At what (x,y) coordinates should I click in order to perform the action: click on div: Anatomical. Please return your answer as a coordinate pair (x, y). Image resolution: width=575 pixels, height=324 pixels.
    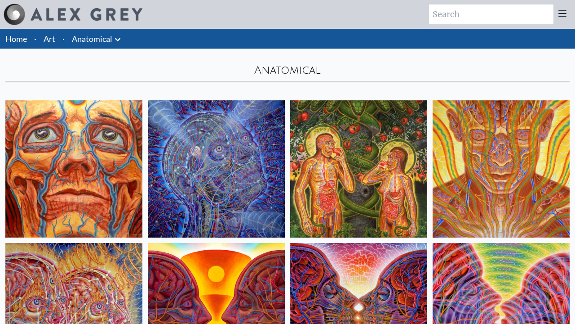
    Looking at the image, I should click on (288, 70).